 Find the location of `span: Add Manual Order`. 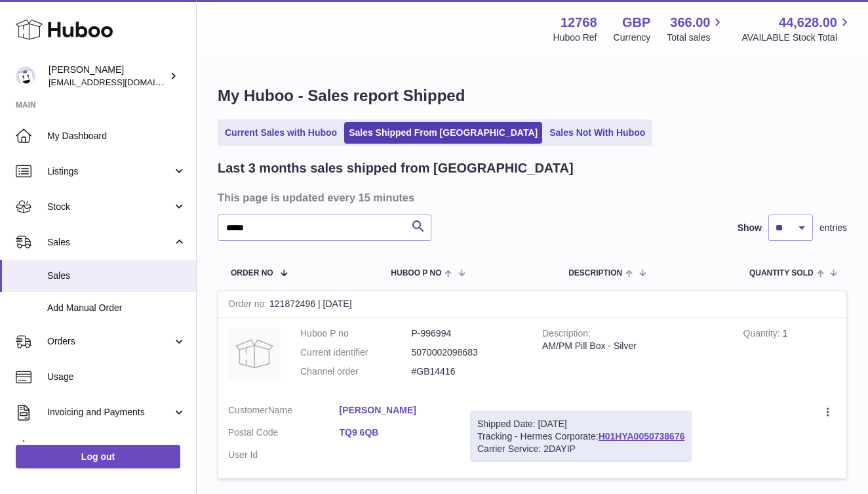

span: Add Manual Order is located at coordinates (117, 308).